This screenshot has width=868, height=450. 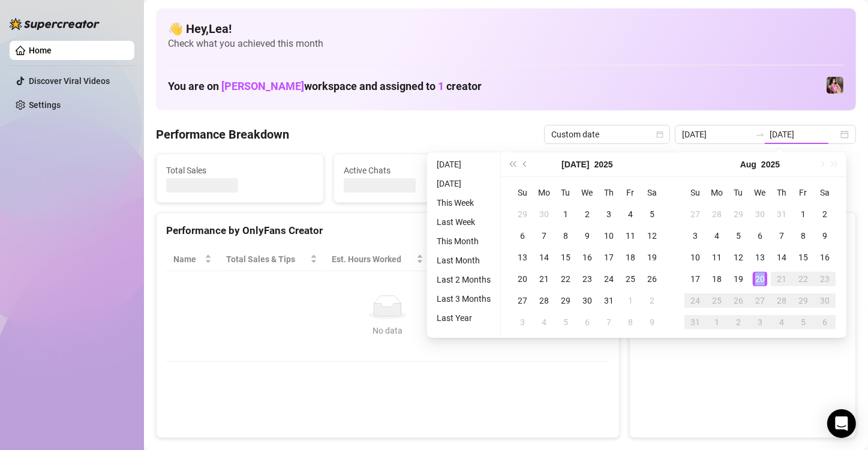 I want to click on span: Total Sales, so click(x=240, y=171).